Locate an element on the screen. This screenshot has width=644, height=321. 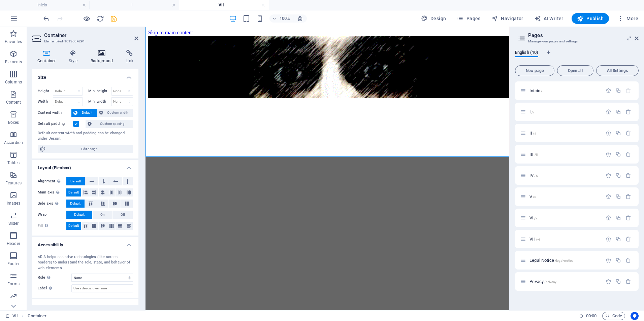
span: More is located at coordinates (628, 19).